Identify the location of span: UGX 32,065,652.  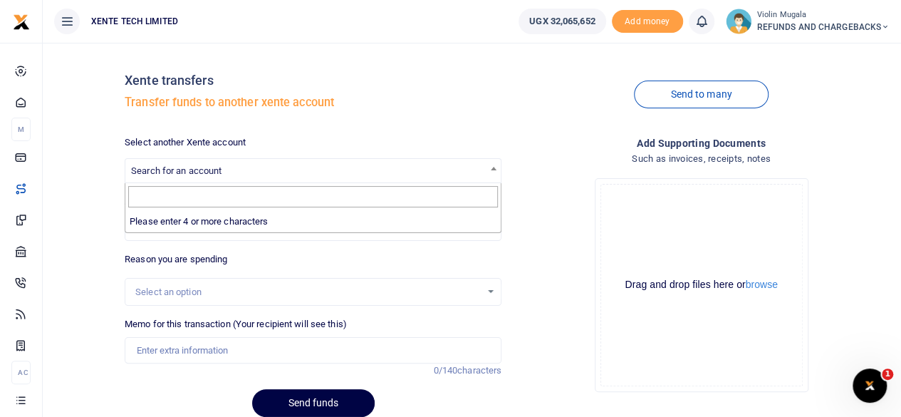
(562, 21).